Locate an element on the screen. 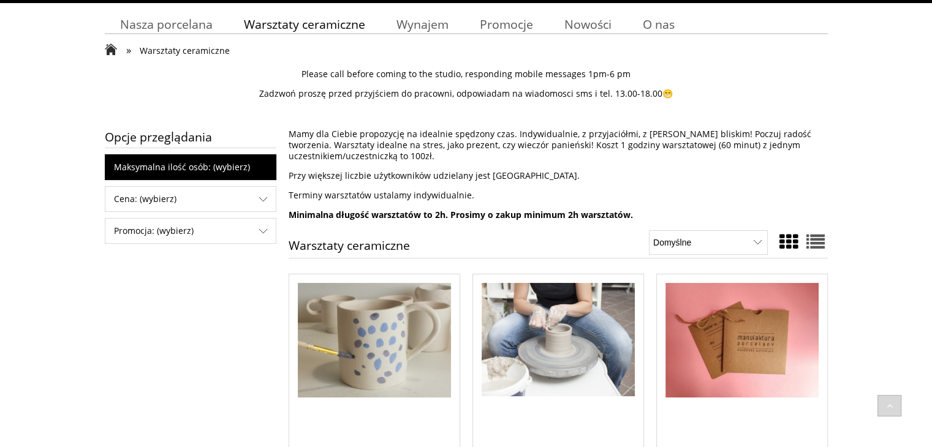 The height and width of the screenshot is (447, 932). a: Przejdź do produktu Malowanie kubków is located at coordinates (374, 360).